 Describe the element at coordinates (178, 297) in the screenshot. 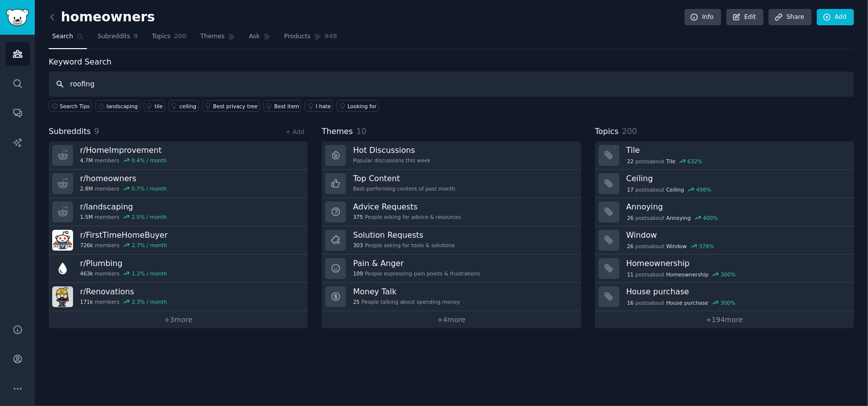

I see `a: r/Renovations171kmembers2.3% / month` at that location.